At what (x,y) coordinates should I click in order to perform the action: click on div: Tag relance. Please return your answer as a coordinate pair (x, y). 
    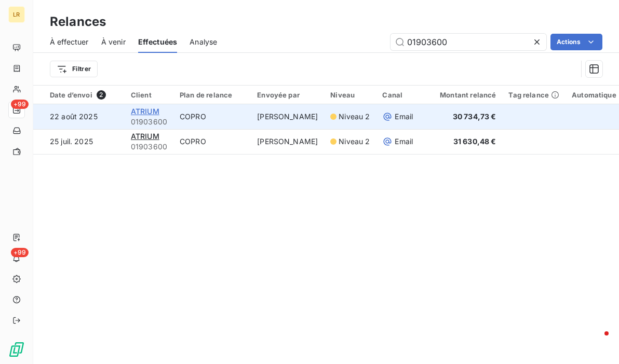
    Looking at the image, I should click on (534, 95).